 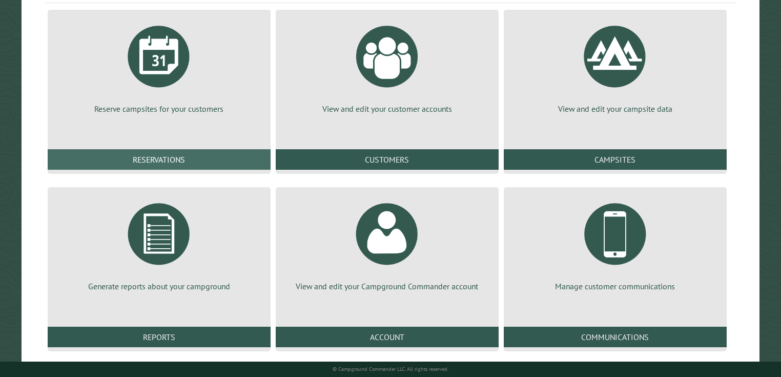 What do you see at coordinates (387, 337) in the screenshot?
I see `a: Account` at bounding box center [387, 337].